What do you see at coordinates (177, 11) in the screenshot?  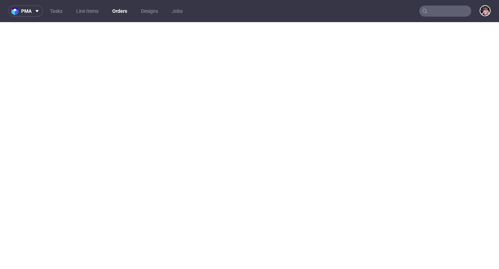 I see `a: Jobs` at bounding box center [177, 11].